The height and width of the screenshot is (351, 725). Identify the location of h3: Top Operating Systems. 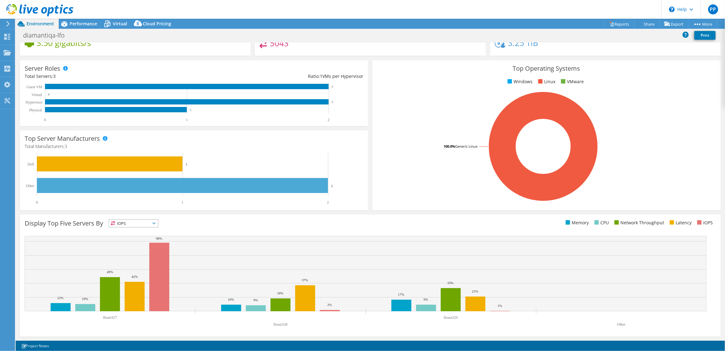
(547, 68).